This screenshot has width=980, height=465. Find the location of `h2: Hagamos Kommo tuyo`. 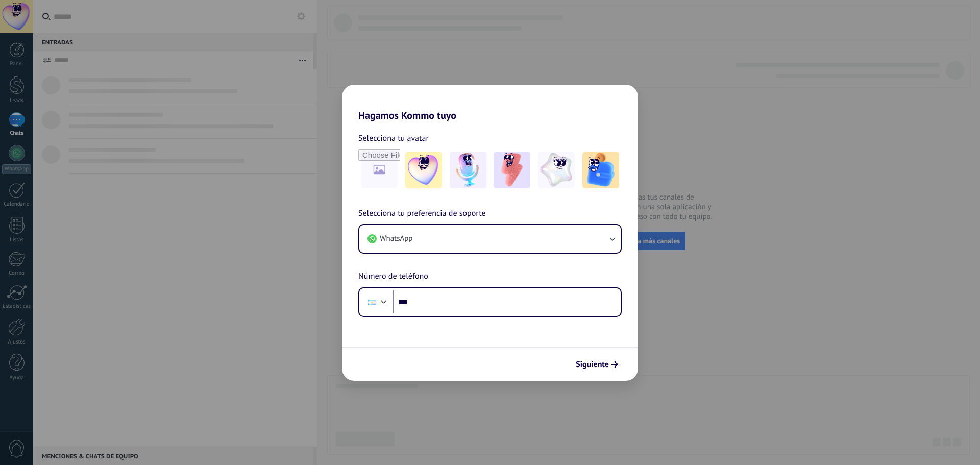

h2: Hagamos Kommo tuyo is located at coordinates (490, 103).